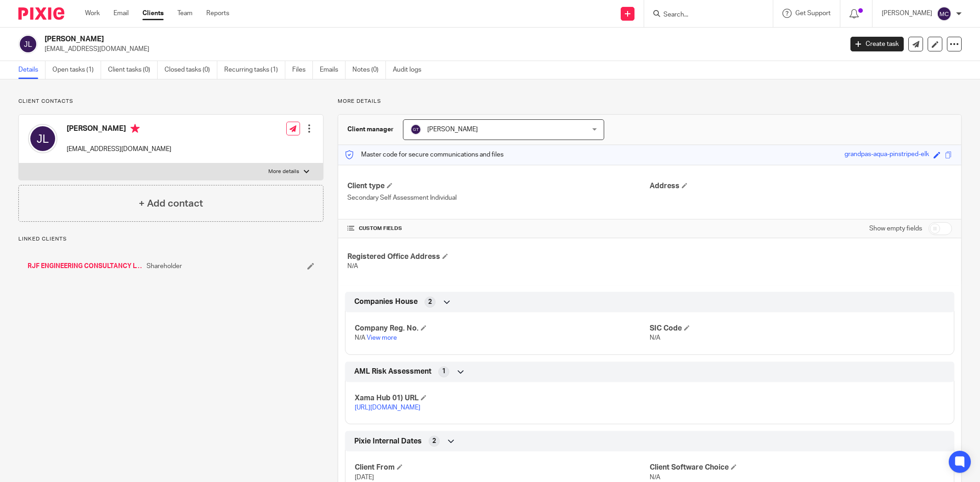 The height and width of the screenshot is (482, 980). I want to click on a: RJF ENGINEERING CONSULTANCY LTD, so click(84, 266).